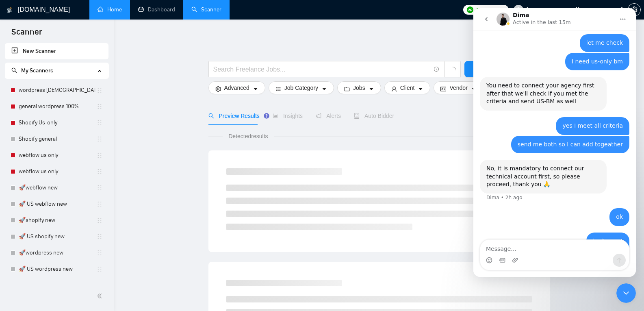  What do you see at coordinates (322, 69) in the screenshot?
I see `input: Search Freelance Jobs...` at bounding box center [322, 69].